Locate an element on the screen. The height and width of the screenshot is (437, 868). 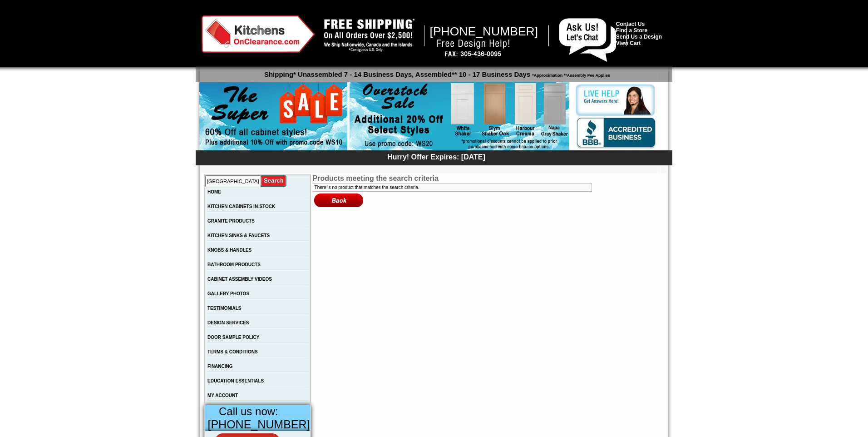
td: Products meeting the search criteria is located at coordinates (459, 179).